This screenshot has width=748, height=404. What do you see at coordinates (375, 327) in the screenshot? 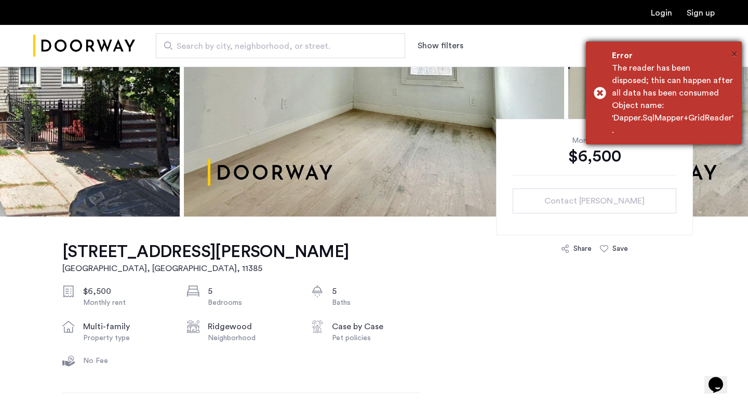
I see `div: Case by Case` at bounding box center [375, 327].